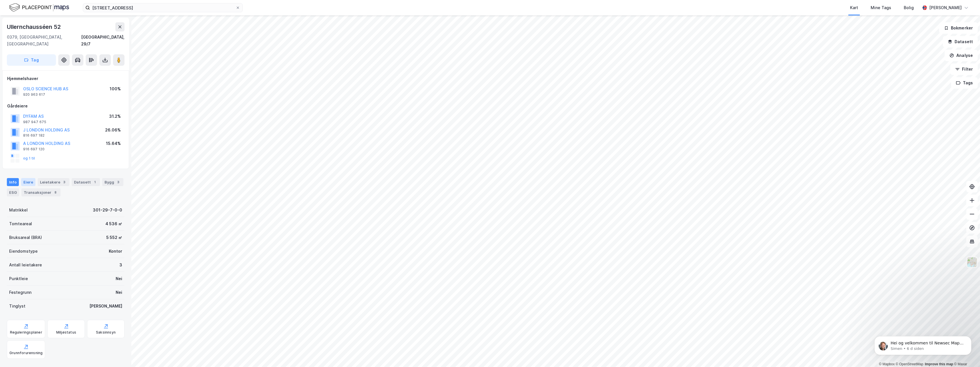 Image resolution: width=980 pixels, height=367 pixels. I want to click on div: Datasett, so click(85, 182).